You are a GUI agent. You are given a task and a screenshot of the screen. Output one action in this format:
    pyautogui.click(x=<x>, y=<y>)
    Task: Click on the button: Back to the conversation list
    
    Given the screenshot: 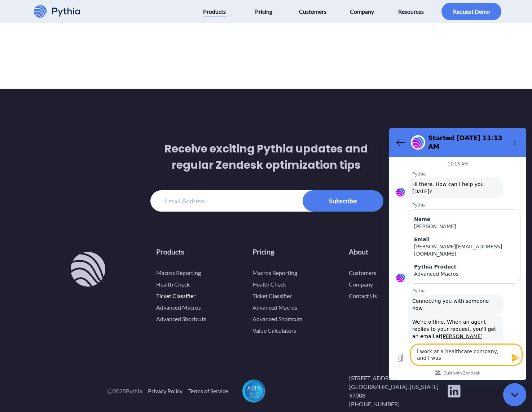 What is the action you would take?
    pyautogui.click(x=11, y=15)
    